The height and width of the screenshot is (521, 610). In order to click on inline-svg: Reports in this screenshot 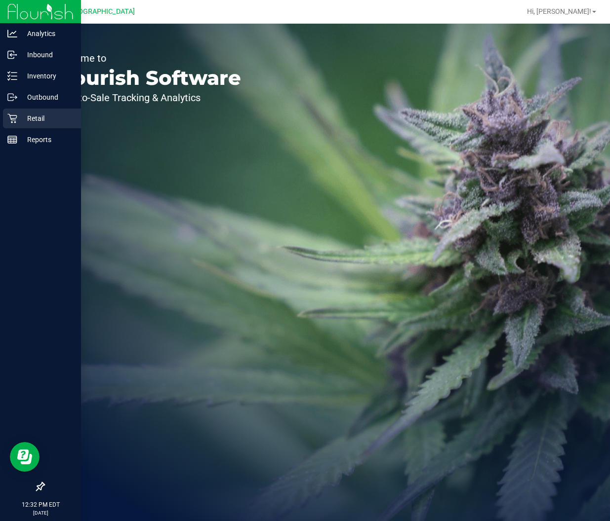, I will do `click(12, 140)`.